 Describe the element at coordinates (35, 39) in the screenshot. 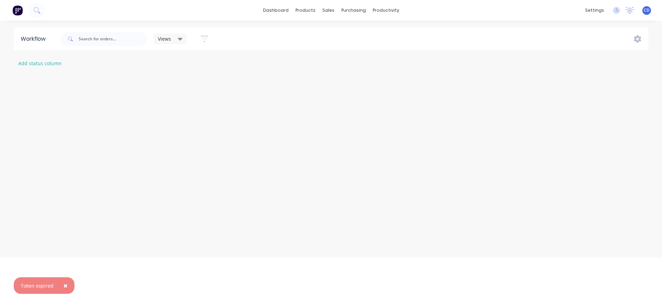

I see `div: Workflow` at that location.